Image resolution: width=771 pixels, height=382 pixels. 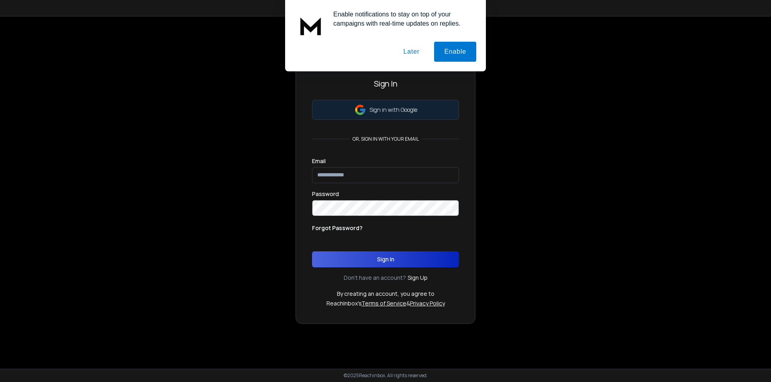 What do you see at coordinates (385, 376) in the screenshot?
I see `p: © 2025 Reachinbox. All rights reserved.` at bounding box center [385, 376].